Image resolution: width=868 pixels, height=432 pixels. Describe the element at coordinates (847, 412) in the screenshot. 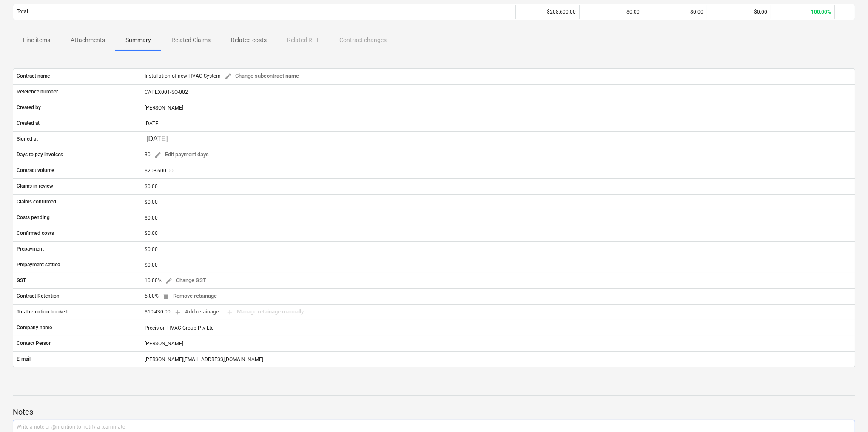

I see `div: Chat Widget` at that location.